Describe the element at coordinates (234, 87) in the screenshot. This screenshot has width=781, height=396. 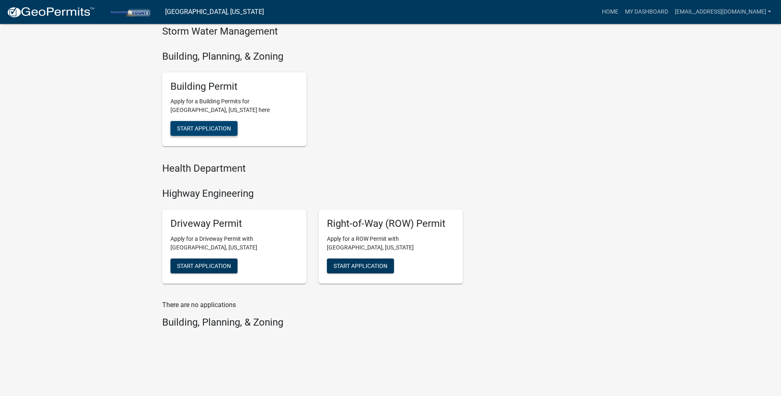
I see `h5: Building Permit` at that location.